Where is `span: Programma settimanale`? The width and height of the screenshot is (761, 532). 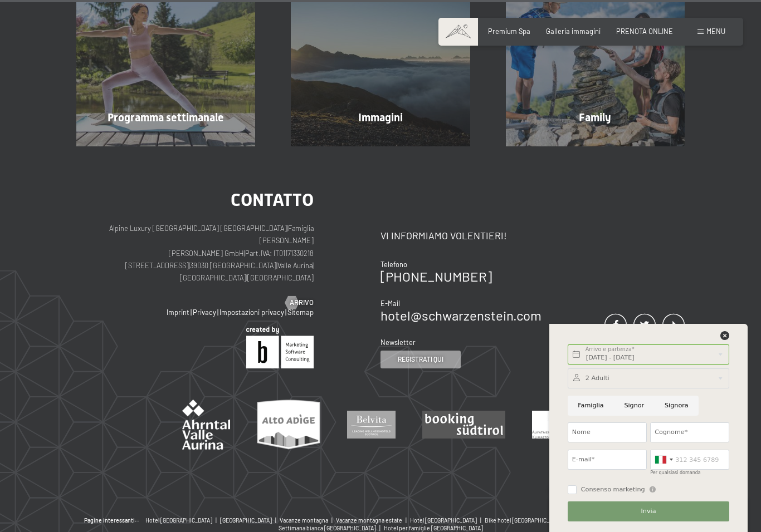 span: Programma settimanale is located at coordinates (165, 117).